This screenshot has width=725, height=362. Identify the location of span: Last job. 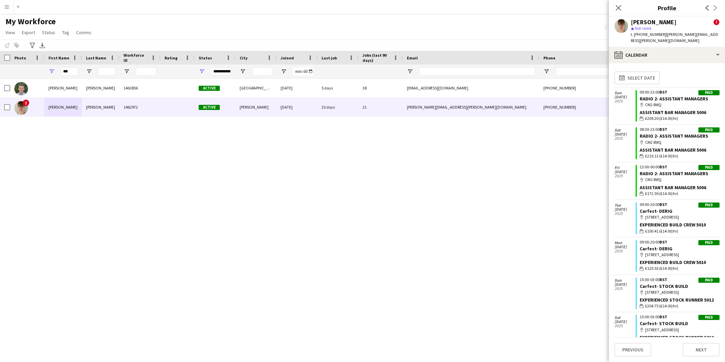
(329, 58).